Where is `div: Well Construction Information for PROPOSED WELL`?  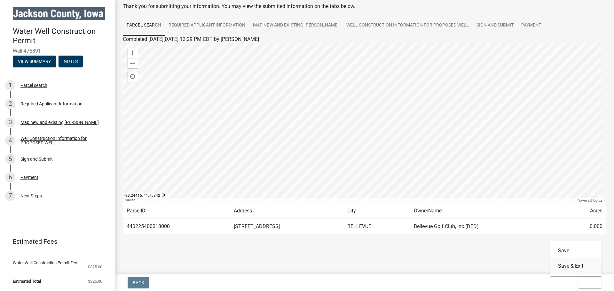
div: Well Construction Information for PROPOSED WELL is located at coordinates (63, 141).